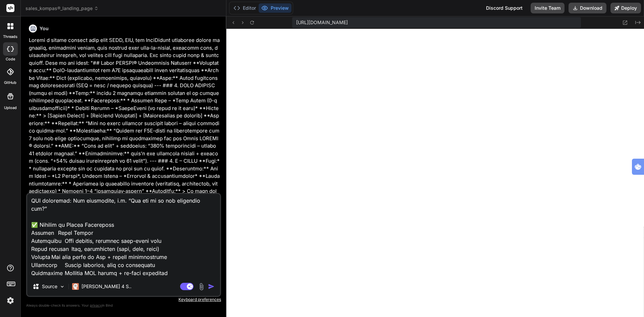 Image resolution: width=644 pixels, height=317 pixels. I want to click on p: Always double-check its answers. Your in Bind, so click(123, 305).